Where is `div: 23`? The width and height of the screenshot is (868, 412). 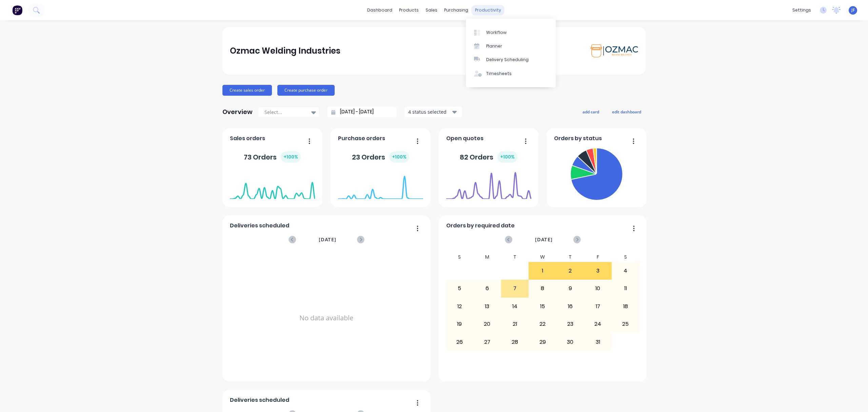 div: 23 is located at coordinates (570, 324).